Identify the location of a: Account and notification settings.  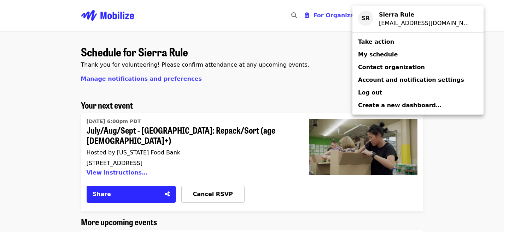
(418, 80).